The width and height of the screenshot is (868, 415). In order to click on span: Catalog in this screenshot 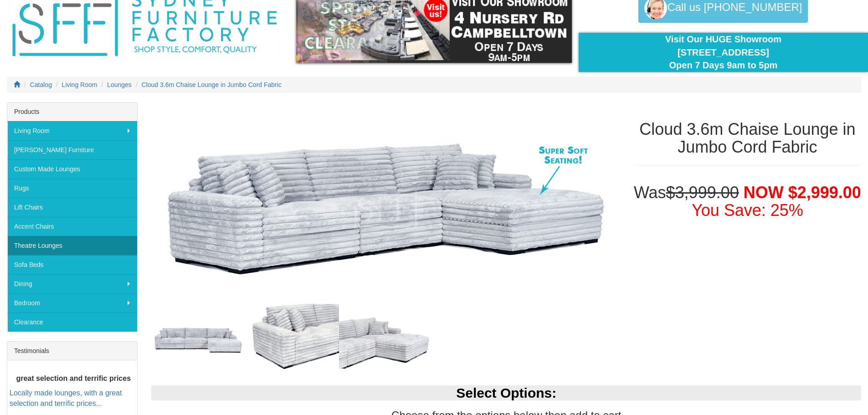, I will do `click(41, 84)`.